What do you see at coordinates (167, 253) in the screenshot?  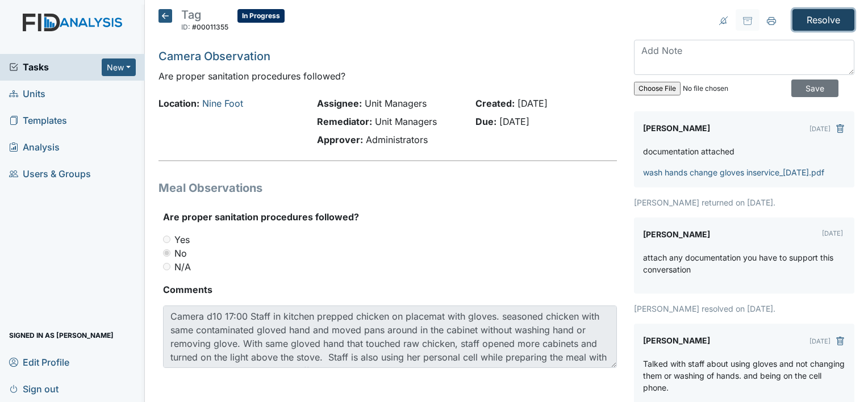 I see `input: No` at bounding box center [167, 253].